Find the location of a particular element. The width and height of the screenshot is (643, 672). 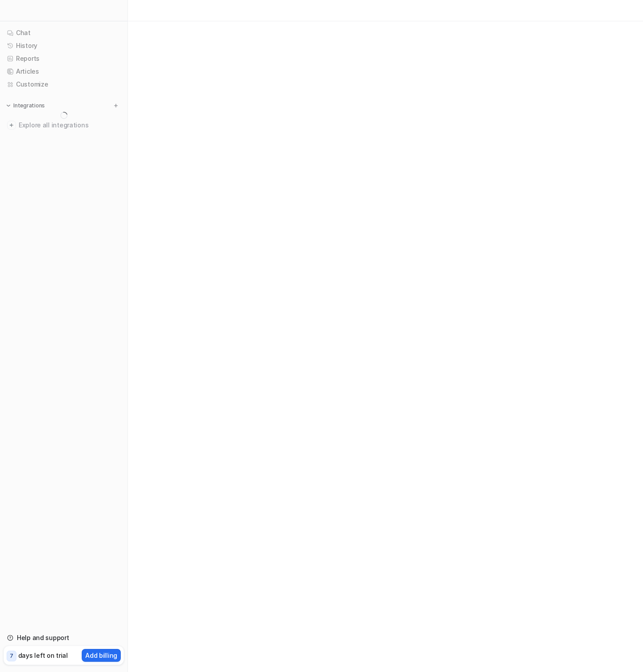

img: expand menu is located at coordinates (8, 105).